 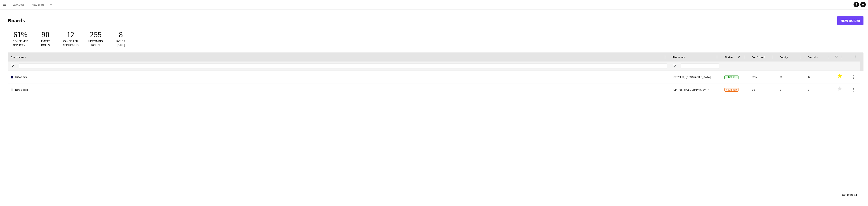 I want to click on span: Cancels, so click(x=812, y=57).